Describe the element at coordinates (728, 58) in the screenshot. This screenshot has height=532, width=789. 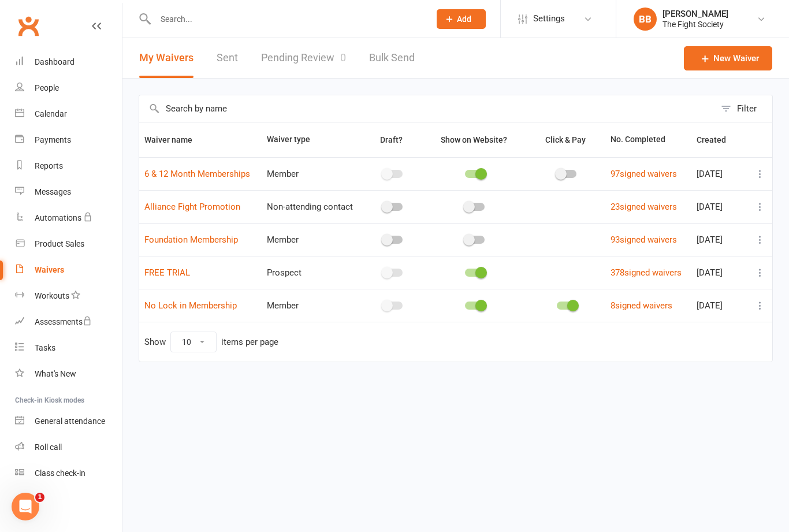
I see `a: New Waiver` at that location.